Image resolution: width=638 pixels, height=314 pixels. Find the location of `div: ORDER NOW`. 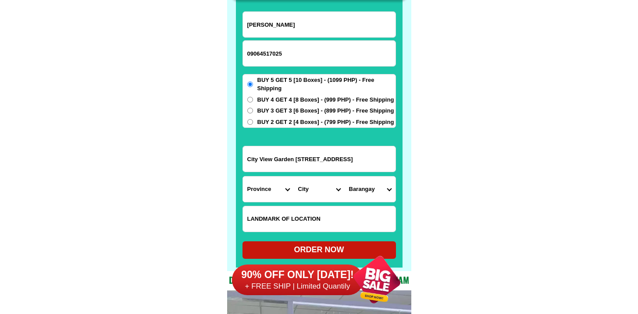

div: ORDER NOW is located at coordinates (319, 250).